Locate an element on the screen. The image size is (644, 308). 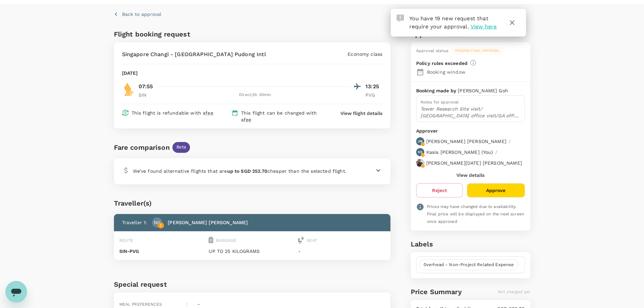
span: Meal preferences is located at coordinates (141, 304).